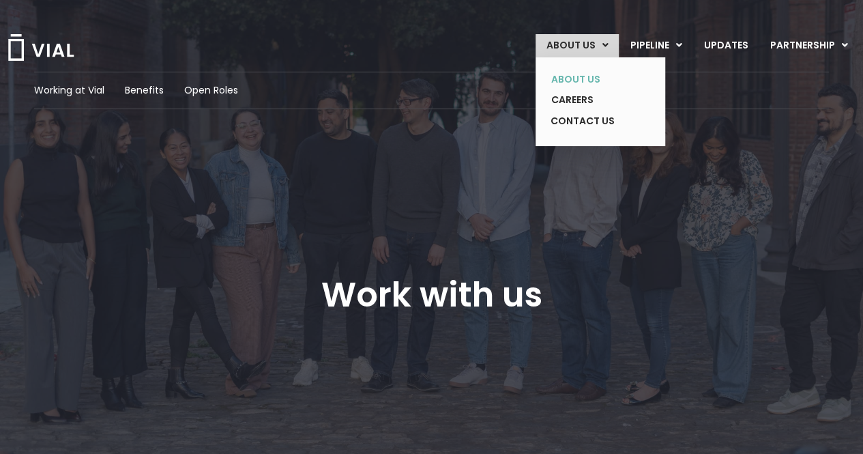 Image resolution: width=863 pixels, height=454 pixels. Describe the element at coordinates (69, 90) in the screenshot. I see `span: Working at Vial` at that location.